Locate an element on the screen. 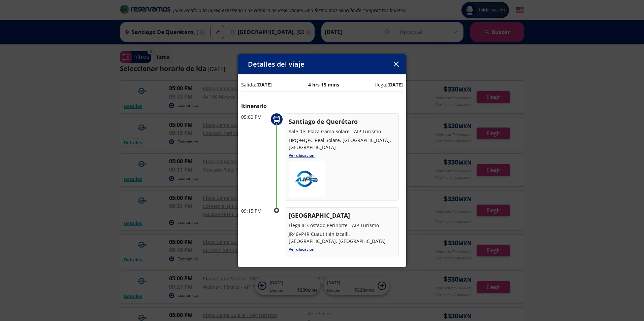 The image size is (644, 321). p: llega: is located at coordinates (389, 84).